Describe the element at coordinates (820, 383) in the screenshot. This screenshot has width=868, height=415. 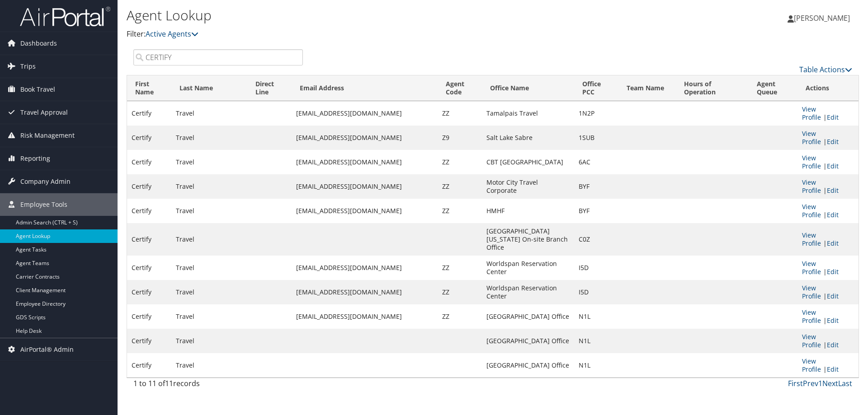
I see `a: 1` at that location.